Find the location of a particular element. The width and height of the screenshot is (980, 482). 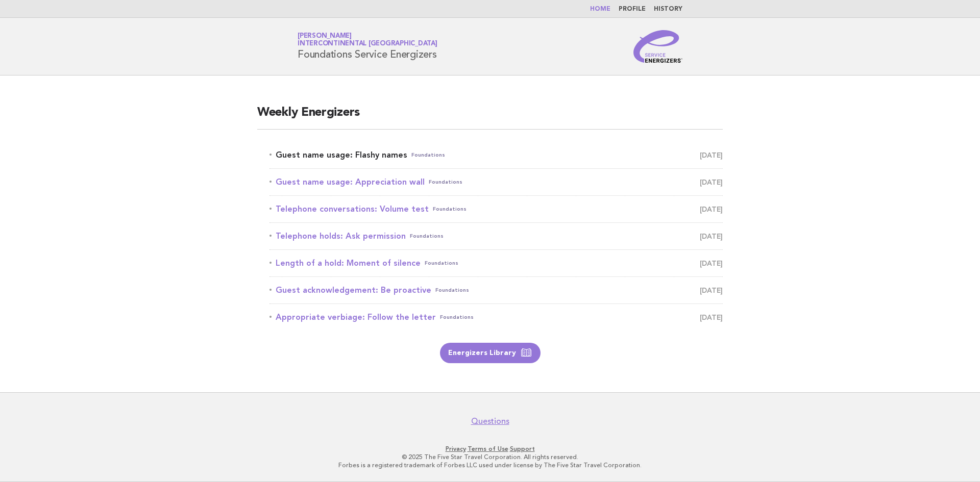

p: Forbes is a registered trademark of Forbes LLC used under license by The Five Star Travel Corpora... is located at coordinates (490, 465).